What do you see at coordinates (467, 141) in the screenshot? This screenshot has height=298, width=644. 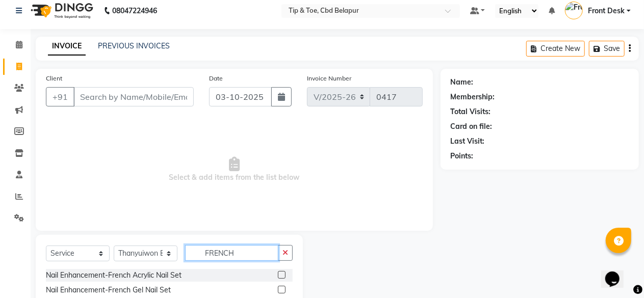 I see `div: Last Visit:` at bounding box center [467, 141].